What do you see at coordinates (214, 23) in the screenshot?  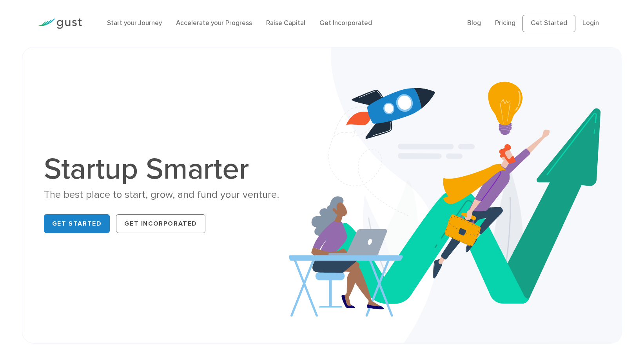 I see `a: Accelerate your Progress` at bounding box center [214, 23].